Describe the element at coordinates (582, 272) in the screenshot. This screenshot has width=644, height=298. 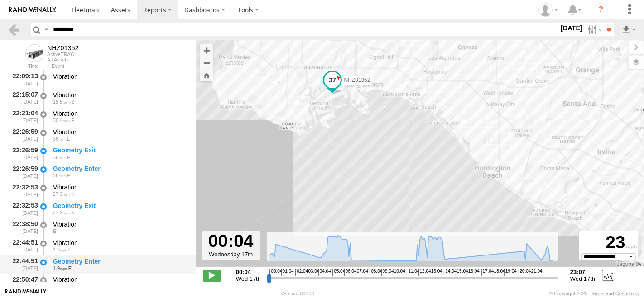
I see `strong: 23:07` at that location.